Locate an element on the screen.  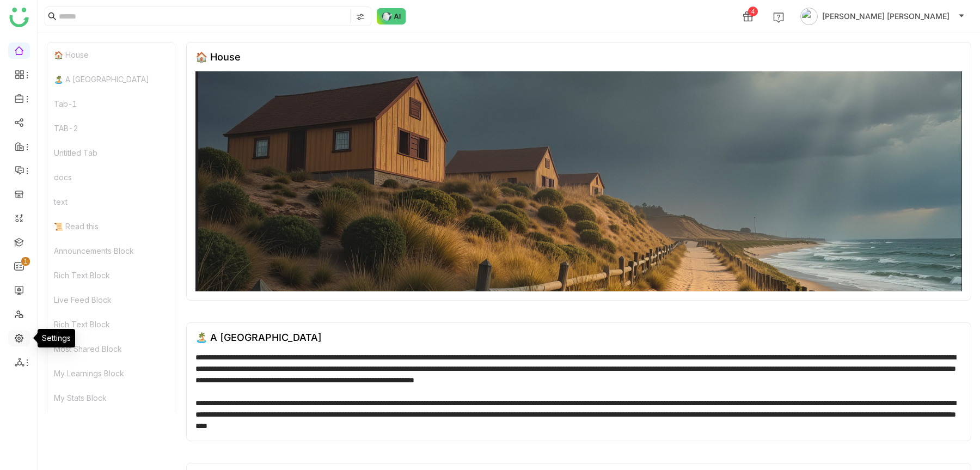
div: TAB-2 is located at coordinates (111, 128).